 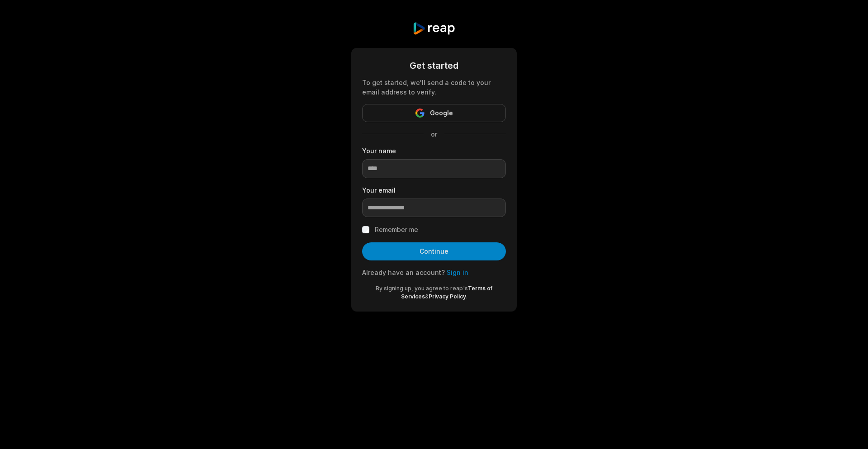 I want to click on span: By signing up, you agree to reap's, so click(x=422, y=288).